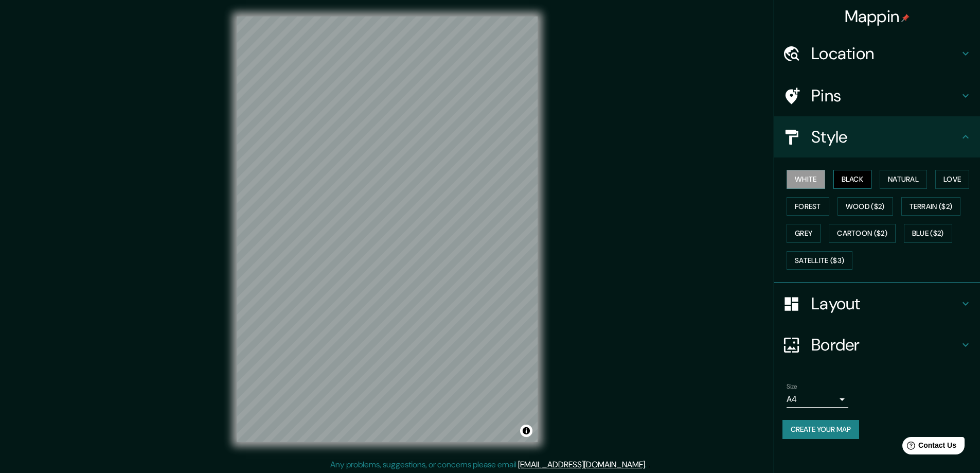 The width and height of the screenshot is (980, 473). Describe the element at coordinates (820, 260) in the screenshot. I see `button: Satellite ($3)` at that location.